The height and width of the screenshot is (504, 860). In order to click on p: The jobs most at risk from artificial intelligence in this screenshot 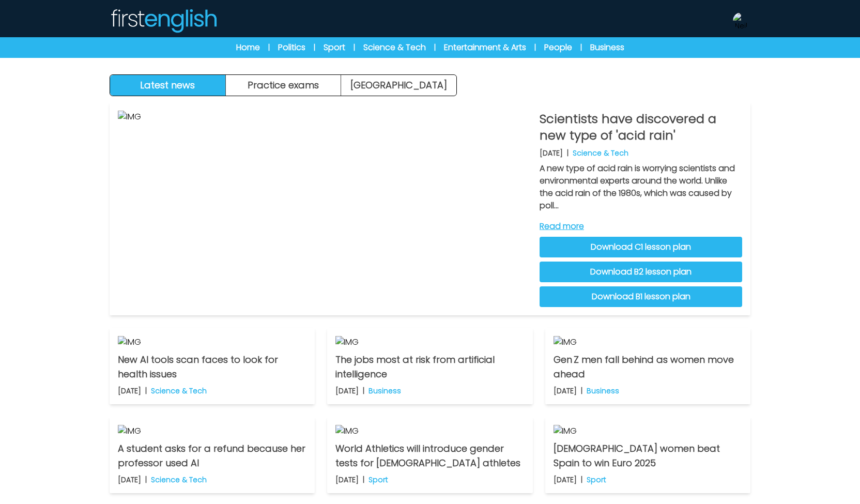, I will do `click(430, 367)`.